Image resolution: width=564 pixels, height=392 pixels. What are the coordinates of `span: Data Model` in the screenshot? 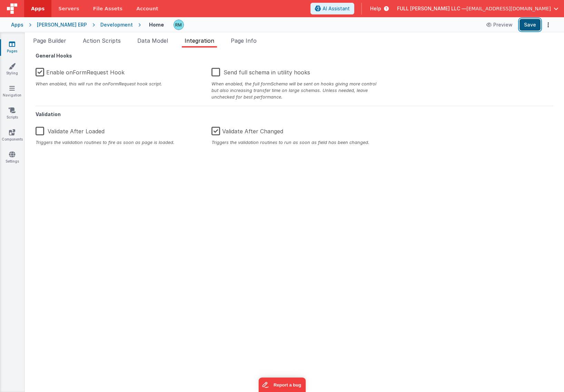 It's located at (153, 41).